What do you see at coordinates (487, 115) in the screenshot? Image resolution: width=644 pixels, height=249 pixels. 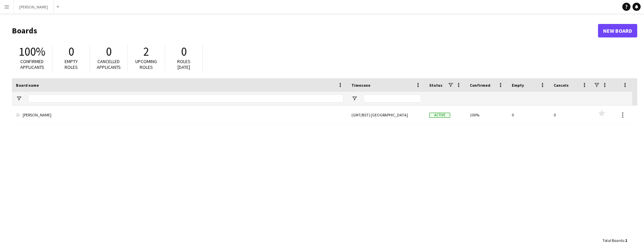 I see `div: 100%` at bounding box center [487, 115].